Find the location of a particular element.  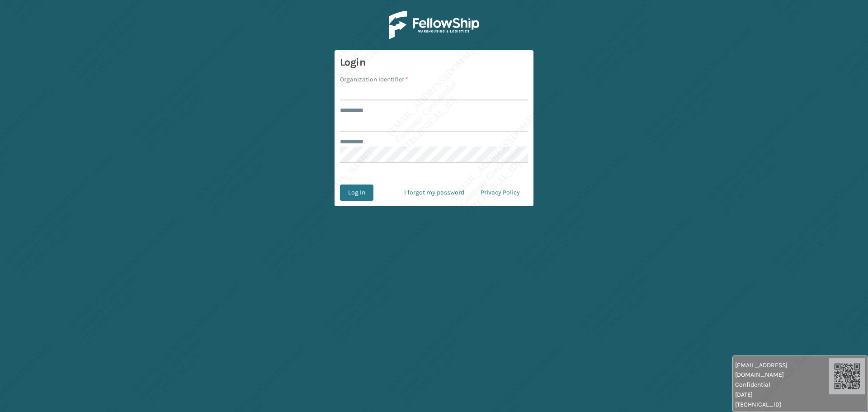

label: Organization Identifier is located at coordinates (374, 79).